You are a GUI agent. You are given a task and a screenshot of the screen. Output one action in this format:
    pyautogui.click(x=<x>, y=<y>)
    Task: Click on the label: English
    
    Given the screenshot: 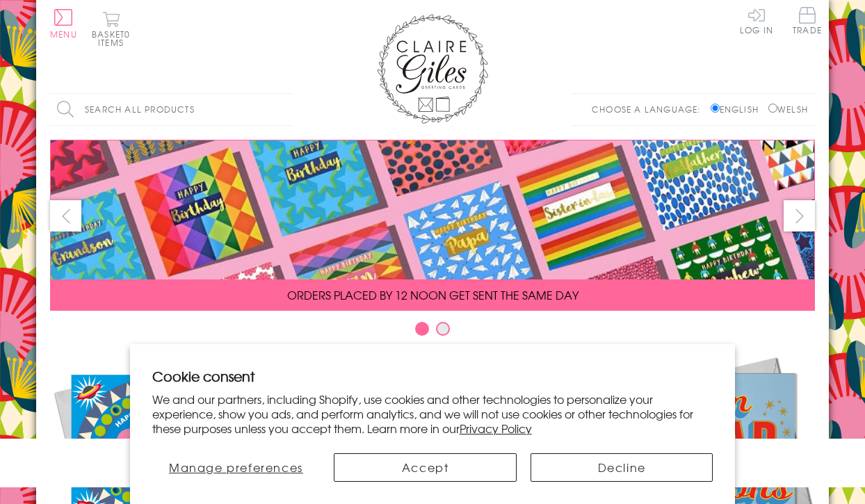 What is the action you would take?
    pyautogui.click(x=737, y=109)
    